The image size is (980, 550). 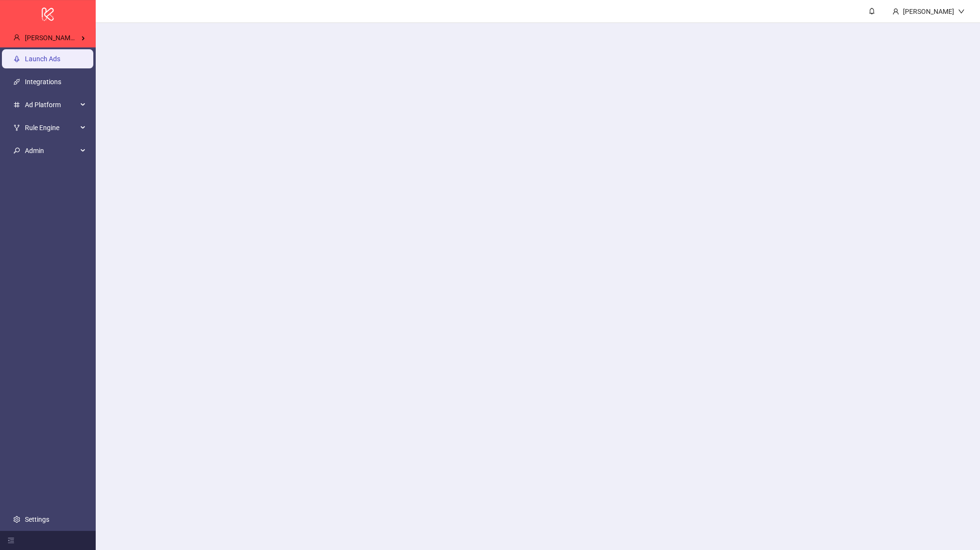 What do you see at coordinates (43, 82) in the screenshot?
I see `a: Integrations` at bounding box center [43, 82].